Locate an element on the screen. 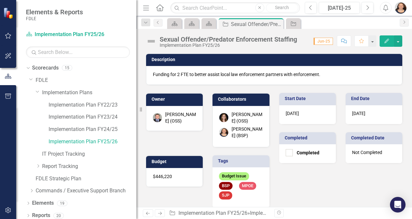 The width and height of the screenshot is (412, 219). a: Elements is located at coordinates (43, 203).